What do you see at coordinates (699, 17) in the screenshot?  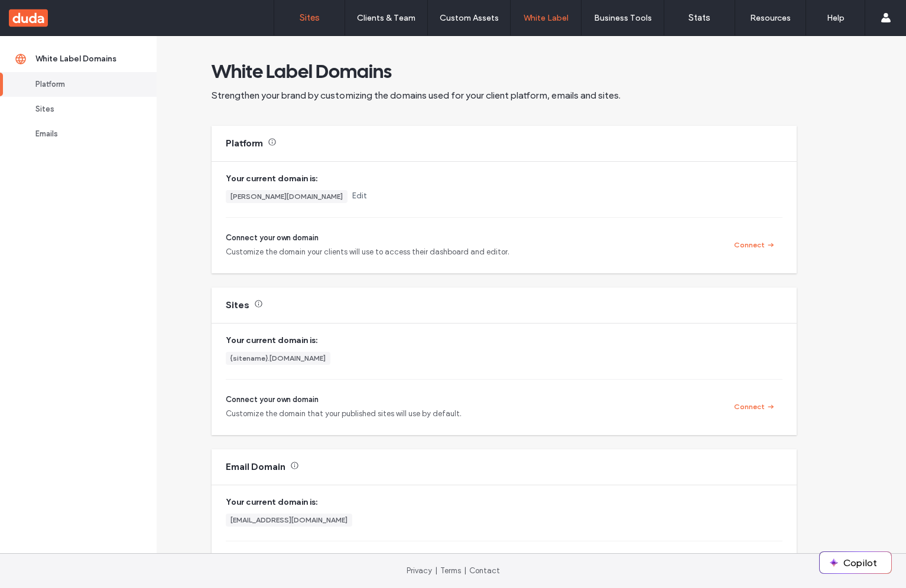 I see `label: Stats` at bounding box center [699, 17].